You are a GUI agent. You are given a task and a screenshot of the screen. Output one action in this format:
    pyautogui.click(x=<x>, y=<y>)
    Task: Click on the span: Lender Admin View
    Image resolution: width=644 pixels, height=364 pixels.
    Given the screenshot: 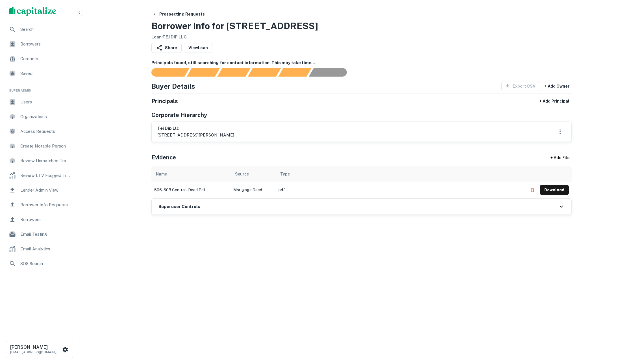 What is the action you would take?
    pyautogui.click(x=45, y=190)
    